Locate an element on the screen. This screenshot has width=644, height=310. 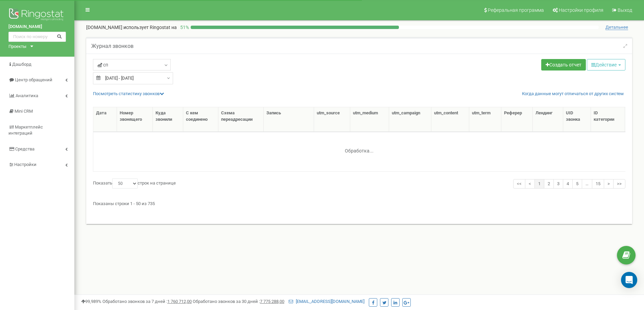
th: utm_campaign is located at coordinates (410, 120).